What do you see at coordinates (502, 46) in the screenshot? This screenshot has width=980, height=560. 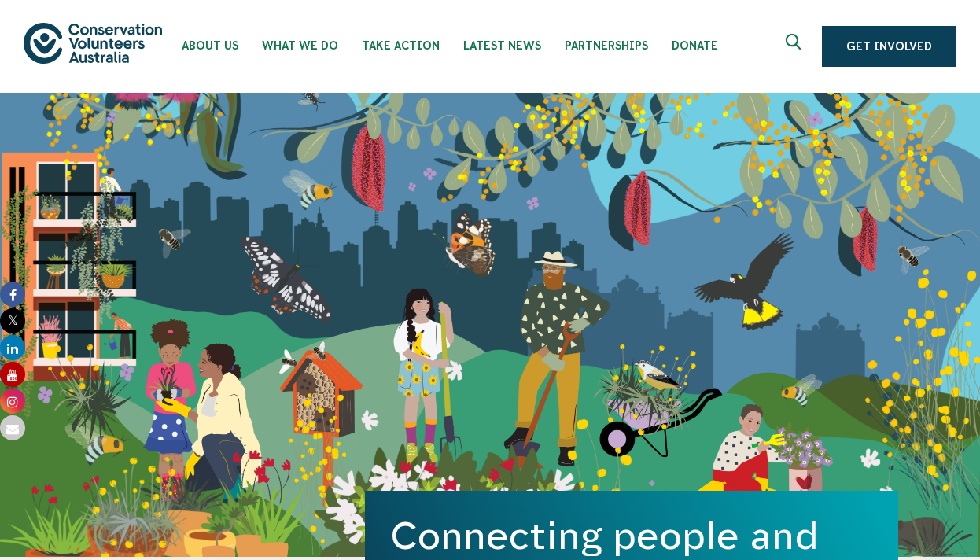 I see `span: Latest News` at bounding box center [502, 46].